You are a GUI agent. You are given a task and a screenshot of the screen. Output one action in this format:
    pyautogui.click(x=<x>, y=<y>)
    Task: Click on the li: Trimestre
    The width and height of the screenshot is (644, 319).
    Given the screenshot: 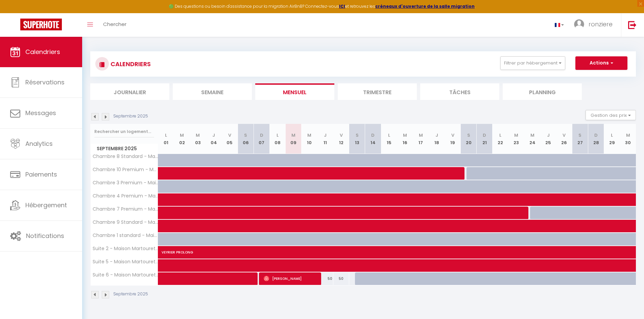 What is the action you would take?
    pyautogui.click(x=377, y=92)
    